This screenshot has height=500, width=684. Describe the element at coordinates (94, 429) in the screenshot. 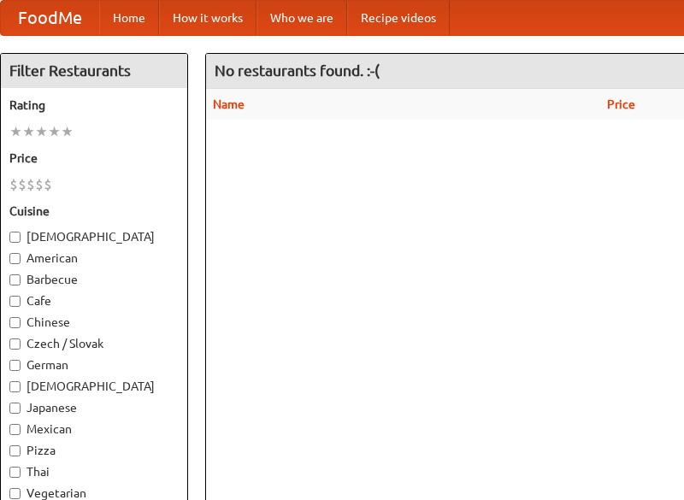

I see `label: Mexican` at that location.